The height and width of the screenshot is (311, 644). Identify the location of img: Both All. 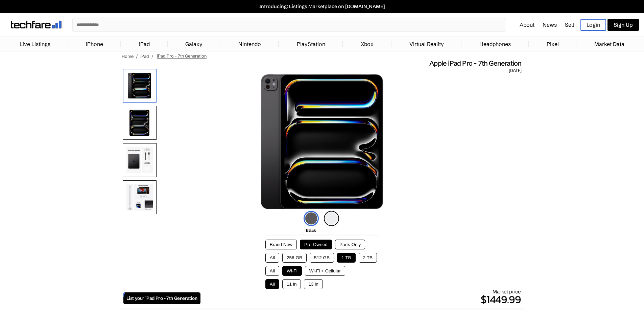
(140, 197).